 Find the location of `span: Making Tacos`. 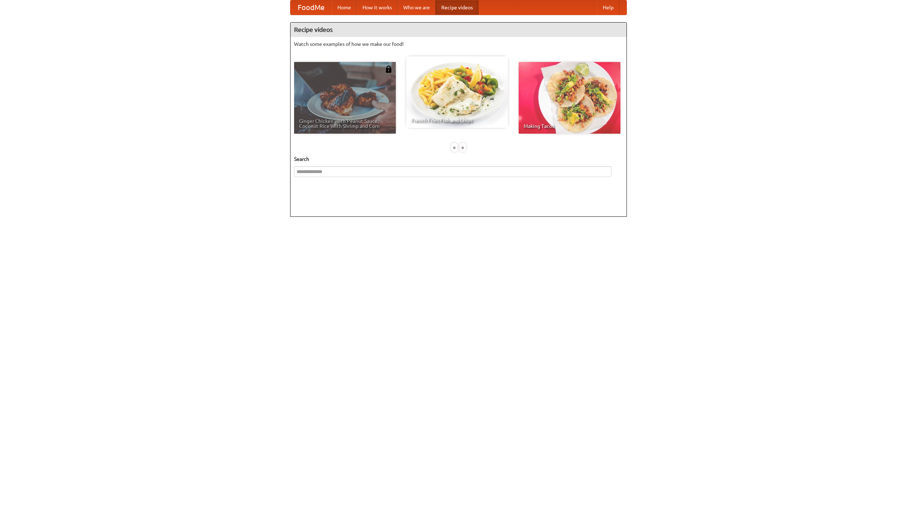

span: Making Tacos is located at coordinates (570, 126).